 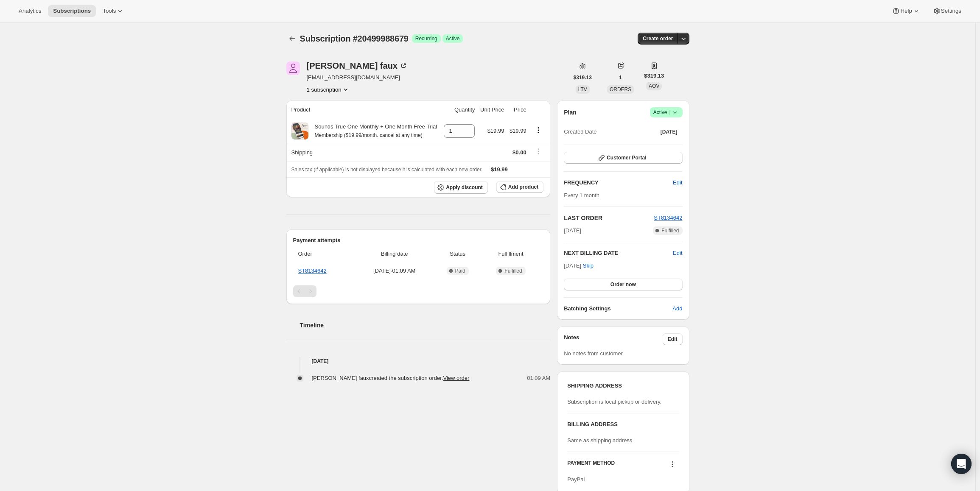 What do you see at coordinates (600, 440) in the screenshot?
I see `span: Same as shipping address` at bounding box center [600, 440].